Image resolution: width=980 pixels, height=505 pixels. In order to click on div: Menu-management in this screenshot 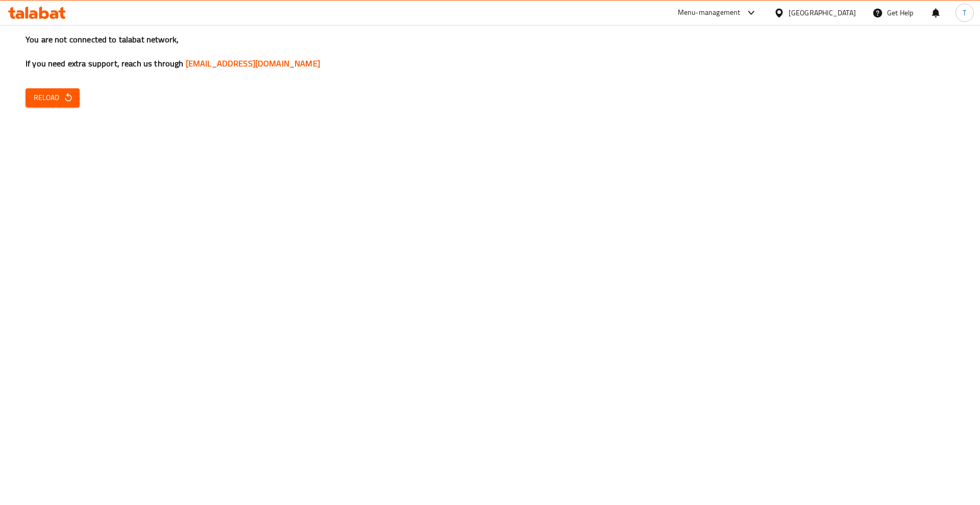, I will do `click(710, 13)`.